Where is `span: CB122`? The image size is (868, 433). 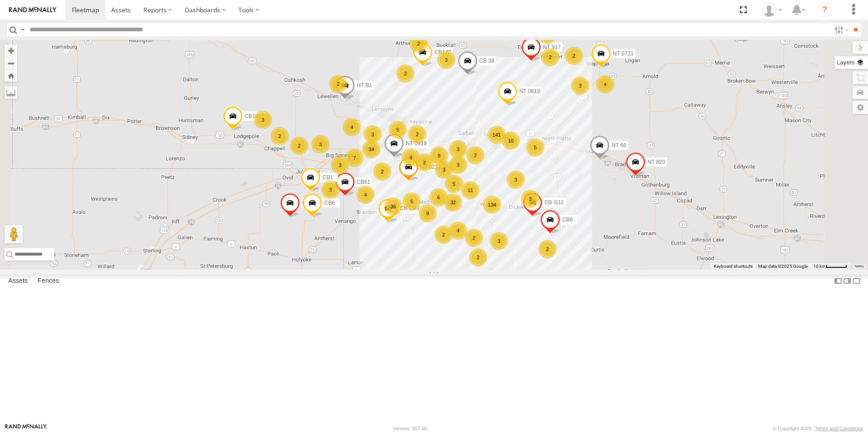
span: CB122 is located at coordinates (443, 52).